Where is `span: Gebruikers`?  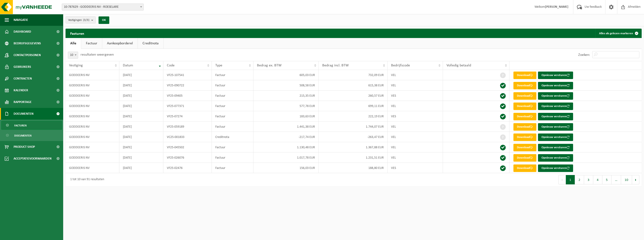 span: Gebruikers is located at coordinates (22, 67).